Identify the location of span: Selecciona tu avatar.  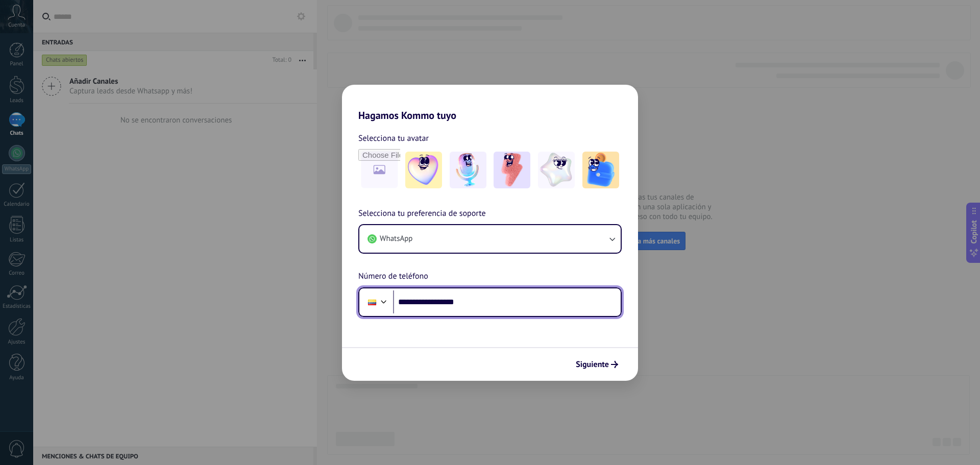
(394, 138).